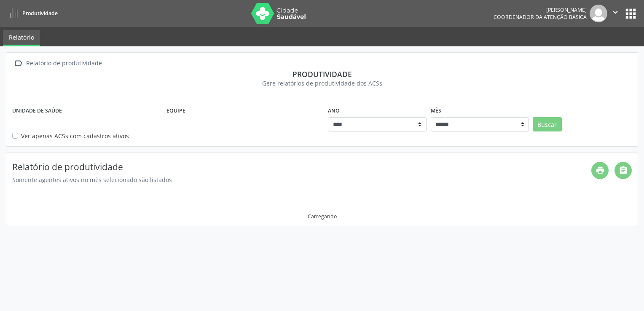 This screenshot has width=644, height=311. What do you see at coordinates (540, 17) in the screenshot?
I see `span: Coordenador da Atenção Básica` at bounding box center [540, 17].